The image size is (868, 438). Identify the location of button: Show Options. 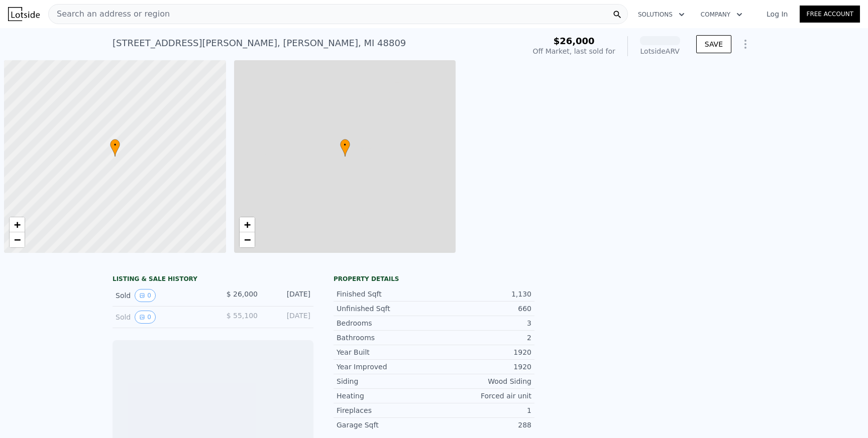
(745, 44).